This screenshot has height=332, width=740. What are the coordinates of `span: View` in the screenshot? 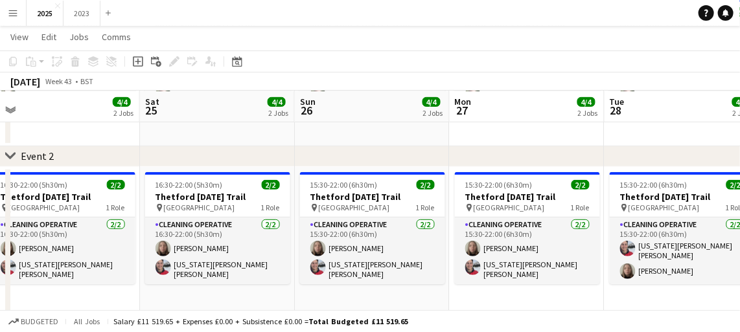 It's located at (19, 37).